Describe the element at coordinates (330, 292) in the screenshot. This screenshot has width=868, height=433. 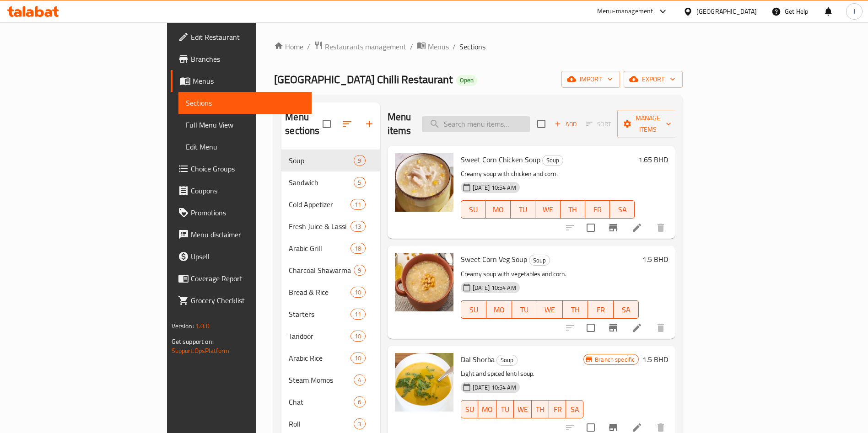
I see `div: Bread & Rice10` at that location.